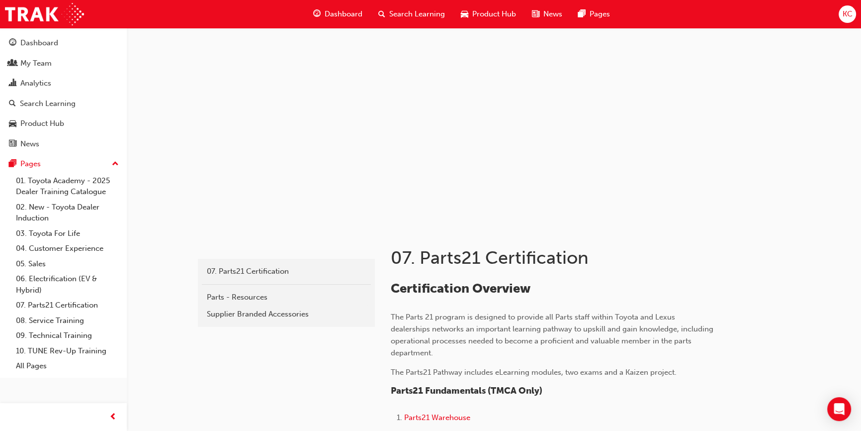 The height and width of the screenshot is (431, 861). Describe the element at coordinates (44, 14) in the screenshot. I see `img: Trak` at that location.